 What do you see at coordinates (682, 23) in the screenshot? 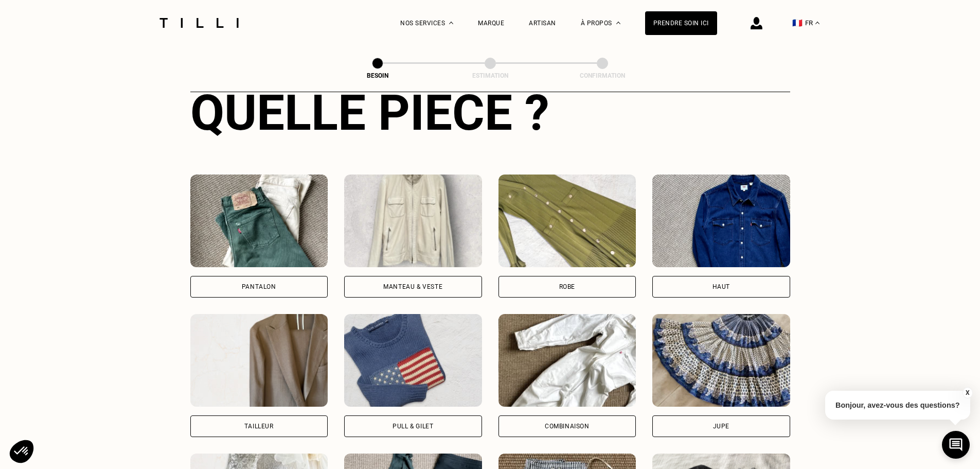
I see `div: Prendre soin ici` at bounding box center [682, 23].